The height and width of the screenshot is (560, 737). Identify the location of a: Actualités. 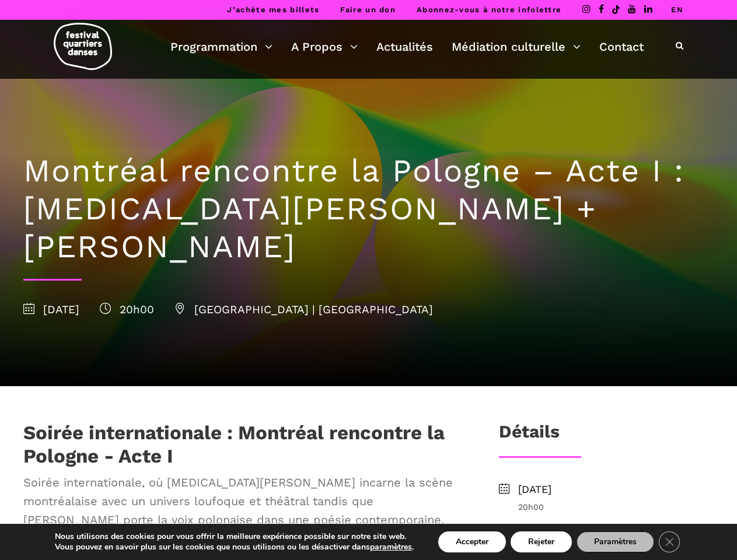
(405, 47).